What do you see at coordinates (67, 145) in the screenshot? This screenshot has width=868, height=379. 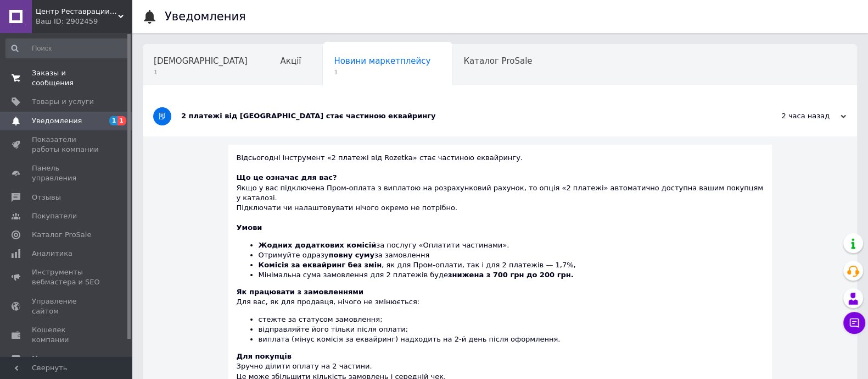 I see `span: Показатели работы компании` at bounding box center [67, 145].